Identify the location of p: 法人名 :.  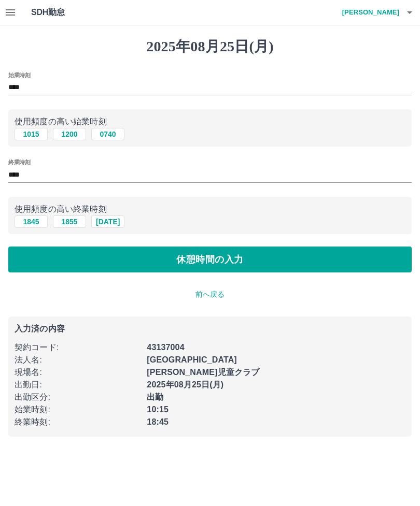
(78, 360).